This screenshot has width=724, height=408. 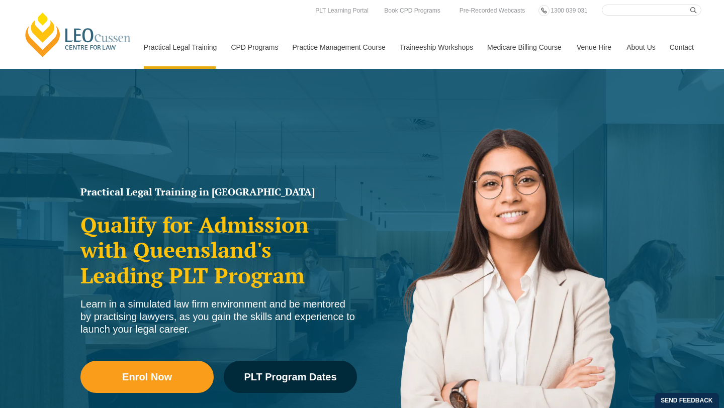 What do you see at coordinates (342, 11) in the screenshot?
I see `a: PLT Learning Portal` at bounding box center [342, 11].